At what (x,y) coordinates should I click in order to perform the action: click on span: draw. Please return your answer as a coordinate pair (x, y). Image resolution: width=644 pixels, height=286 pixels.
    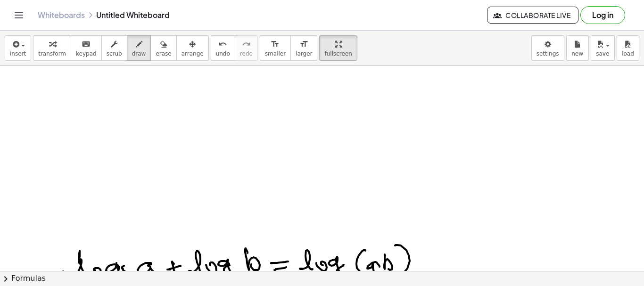
    Looking at the image, I should click on (139, 54).